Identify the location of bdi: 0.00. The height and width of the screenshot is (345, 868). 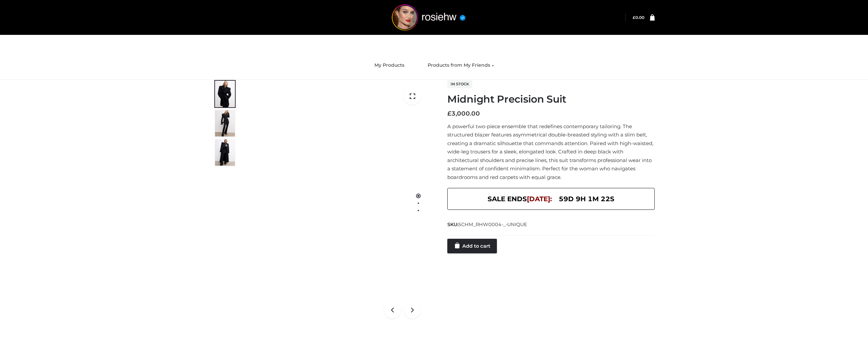
(638, 18).